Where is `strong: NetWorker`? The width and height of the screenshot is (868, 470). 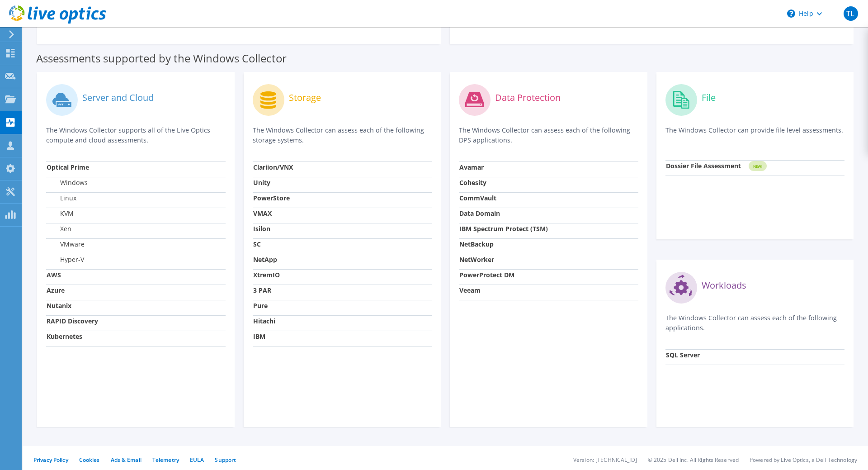
strong: NetWorker is located at coordinates (477, 259).